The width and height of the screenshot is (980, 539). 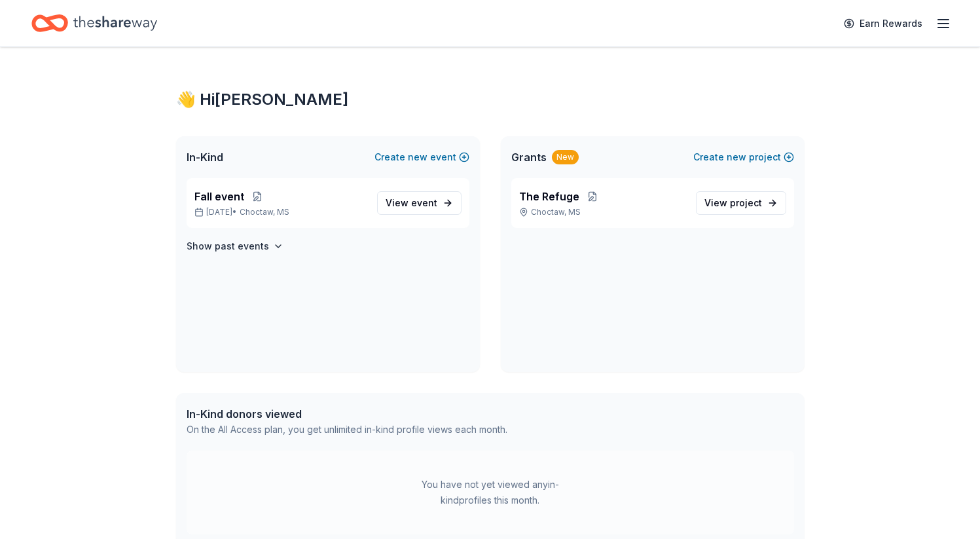 I want to click on span: In-Kind, so click(x=205, y=158).